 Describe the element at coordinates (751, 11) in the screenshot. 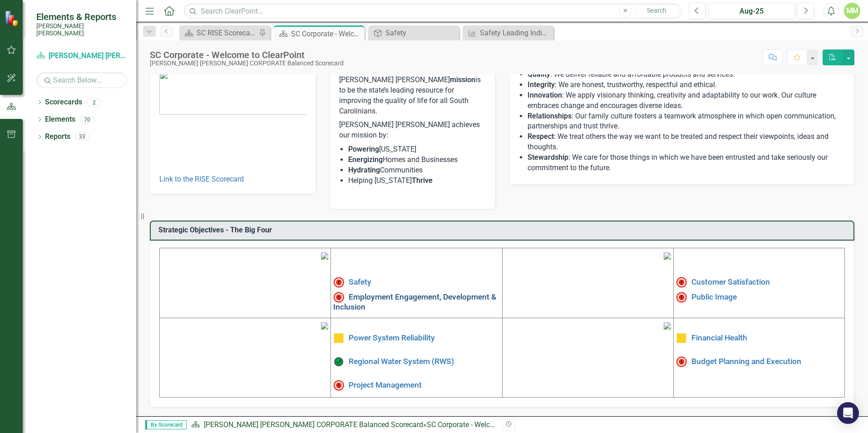

I see `button: Aug-25` at that location.